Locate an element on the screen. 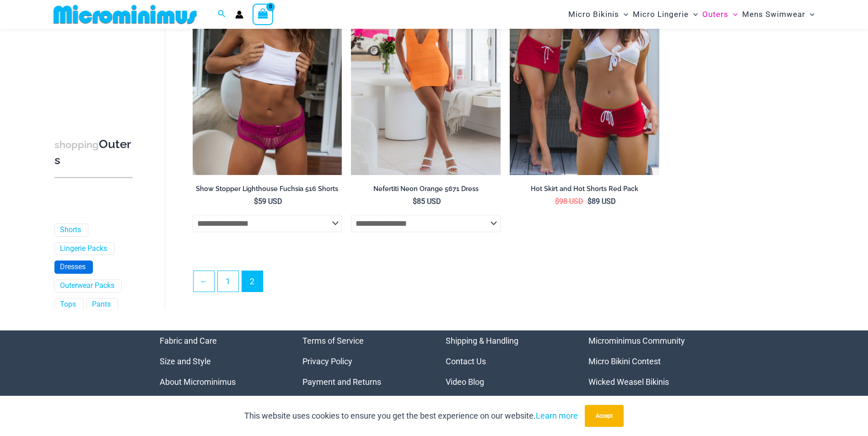 The width and height of the screenshot is (868, 436). h2: Show Stopper Lighthouse Fuchsia 516 Shorts is located at coordinates (267, 189).